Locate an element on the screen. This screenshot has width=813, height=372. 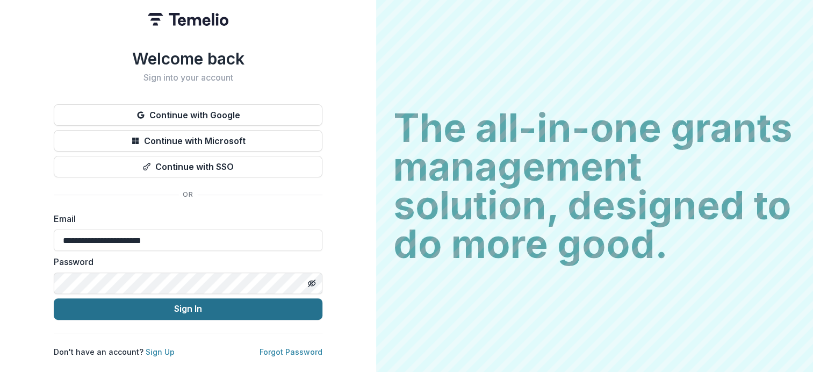
a: Sign Up is located at coordinates (160, 351).